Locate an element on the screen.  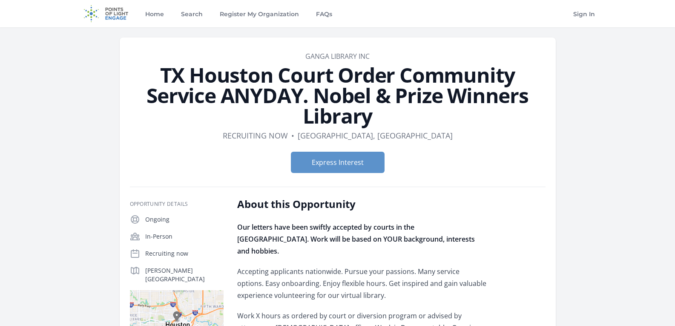
h3: Opportunity Details is located at coordinates (177, 204).